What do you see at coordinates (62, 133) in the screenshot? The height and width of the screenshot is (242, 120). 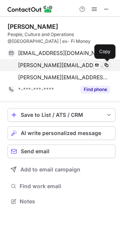 I see `button: AI write personalized message` at bounding box center [62, 133].